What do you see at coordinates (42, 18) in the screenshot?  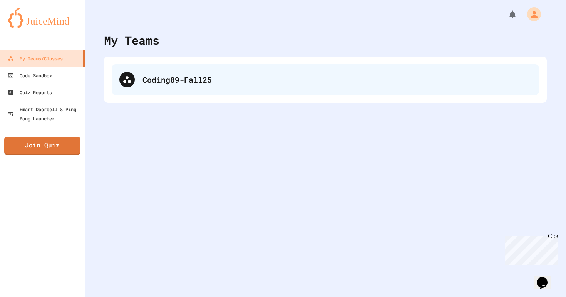 I see `img: logo-orange.svg` at bounding box center [42, 18].